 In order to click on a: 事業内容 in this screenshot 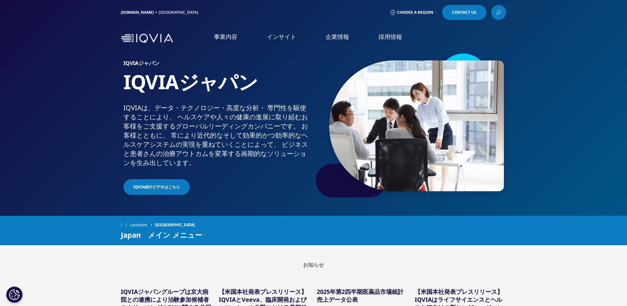, I will do `click(226, 37)`.